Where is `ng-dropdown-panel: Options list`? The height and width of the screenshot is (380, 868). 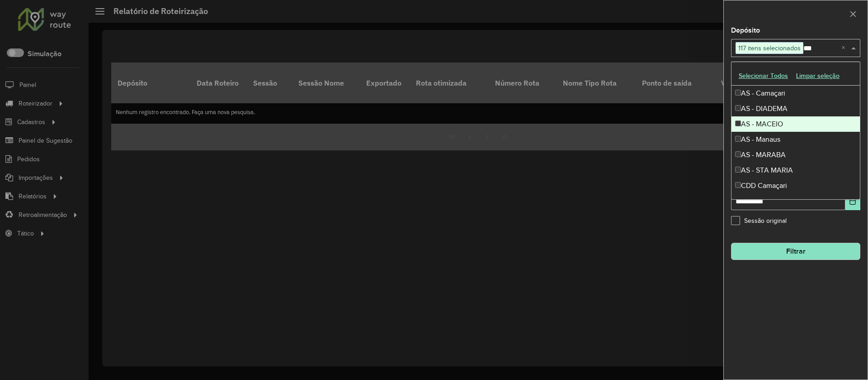
ng-dropdown-panel: Options list is located at coordinates (796, 130).